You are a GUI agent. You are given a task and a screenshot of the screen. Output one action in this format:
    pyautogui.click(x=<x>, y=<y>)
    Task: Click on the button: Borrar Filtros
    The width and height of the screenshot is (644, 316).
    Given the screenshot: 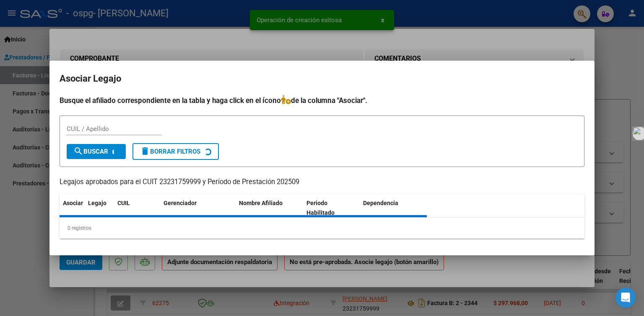 What is the action you would take?
    pyautogui.click(x=175, y=152)
    